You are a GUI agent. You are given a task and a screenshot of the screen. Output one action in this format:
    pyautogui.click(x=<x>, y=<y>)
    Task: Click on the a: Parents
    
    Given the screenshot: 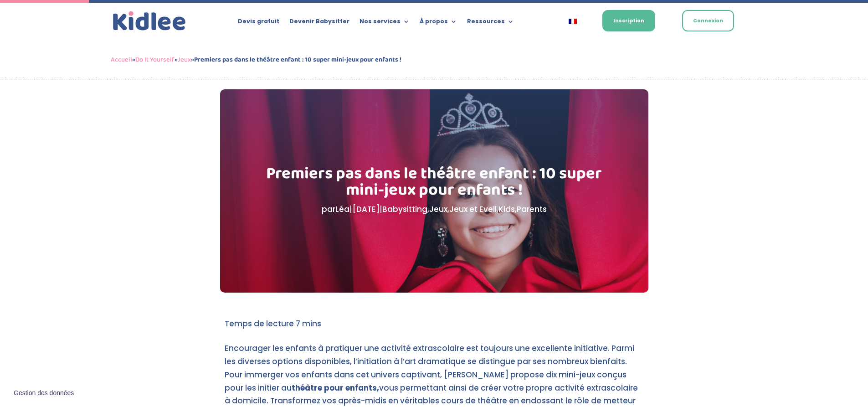 What is the action you would take?
    pyautogui.click(x=532, y=209)
    